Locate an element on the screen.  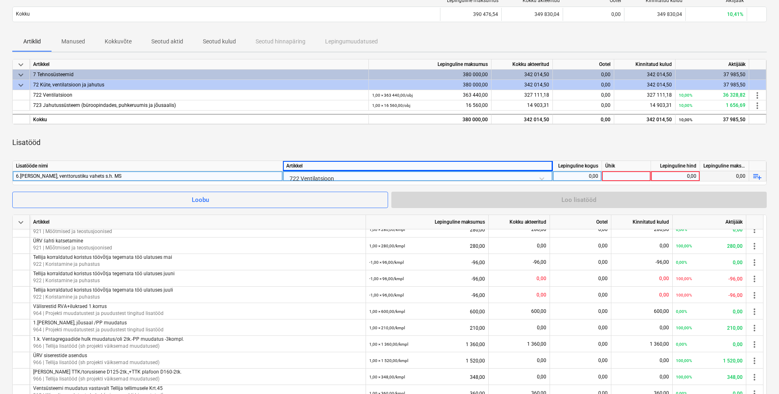
p: Välisrestid RVA+ilukraed 1.korrus is located at coordinates (198, 306).